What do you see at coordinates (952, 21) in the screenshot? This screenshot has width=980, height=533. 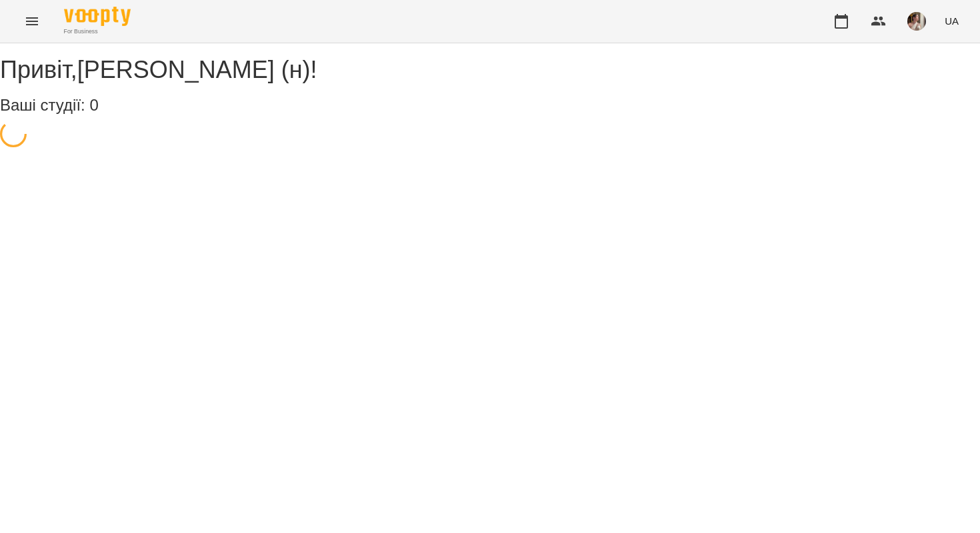 I see `button: UA` at bounding box center [952, 21].